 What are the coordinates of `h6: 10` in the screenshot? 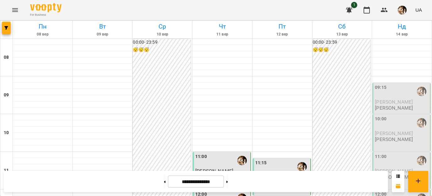 It's located at (6, 133).